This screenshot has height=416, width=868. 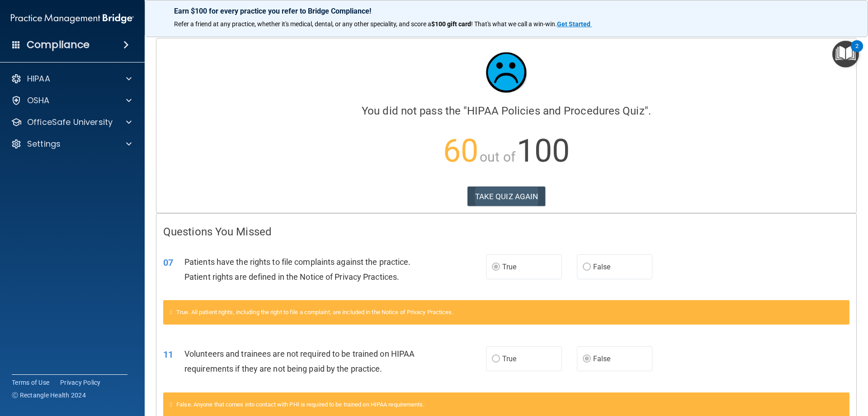 What do you see at coordinates (451, 24) in the screenshot?
I see `strong: $100 gift card` at bounding box center [451, 24].